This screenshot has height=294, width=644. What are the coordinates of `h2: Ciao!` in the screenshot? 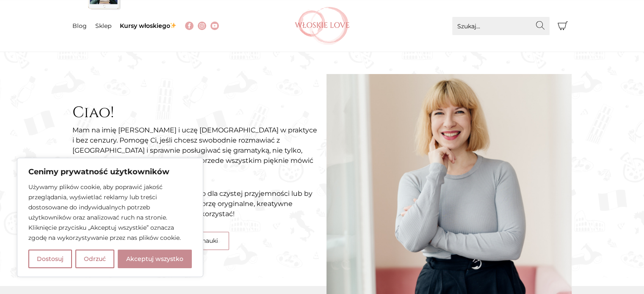 It's located at (195, 113).